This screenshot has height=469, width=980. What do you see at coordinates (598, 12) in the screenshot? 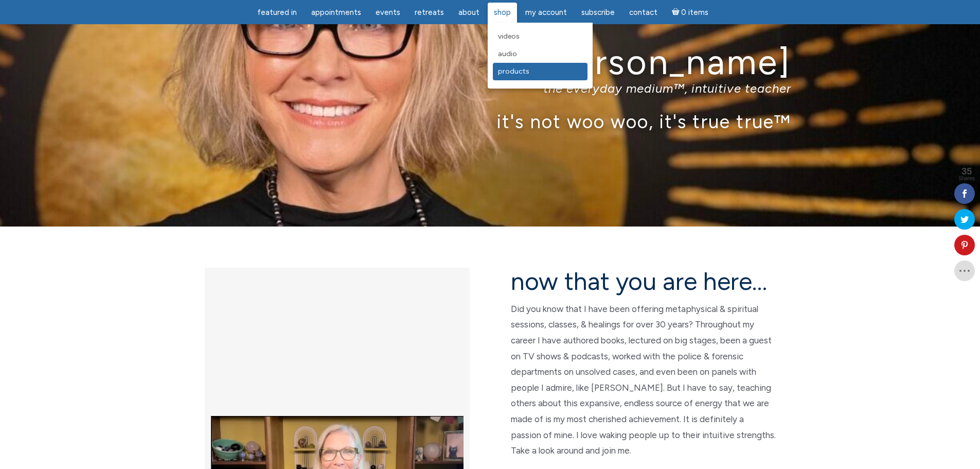
I see `a: Subscribe` at bounding box center [598, 12].